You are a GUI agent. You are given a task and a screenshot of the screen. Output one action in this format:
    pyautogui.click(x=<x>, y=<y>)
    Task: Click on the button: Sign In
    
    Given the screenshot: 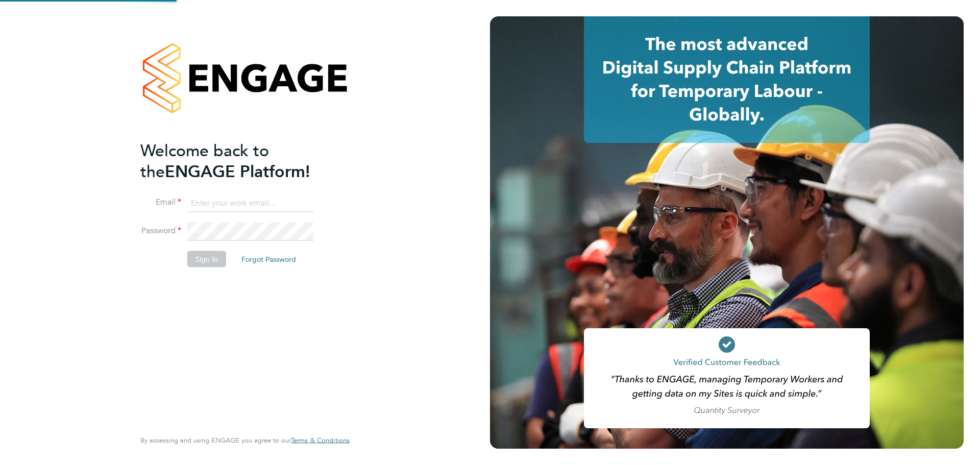 What is the action you would take?
    pyautogui.click(x=207, y=259)
    